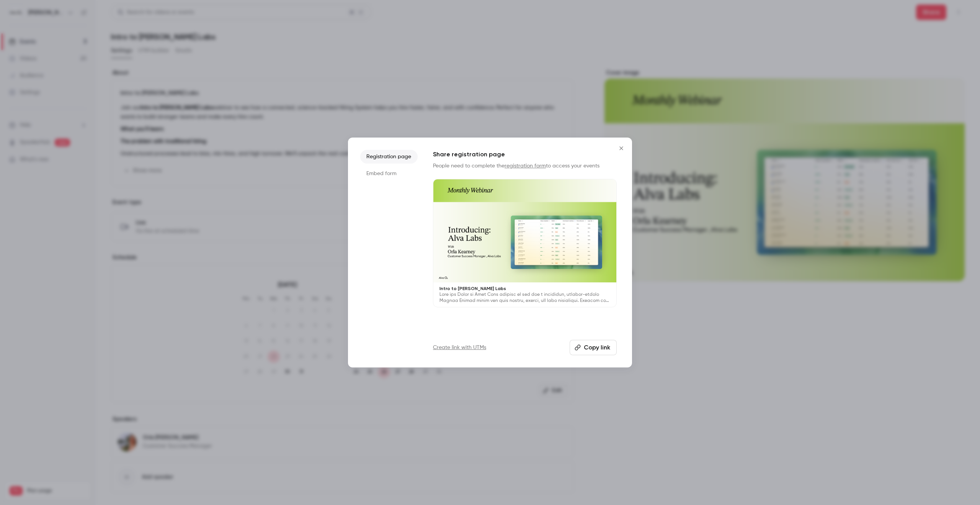  I want to click on h1: Share registration page, so click(525, 154).